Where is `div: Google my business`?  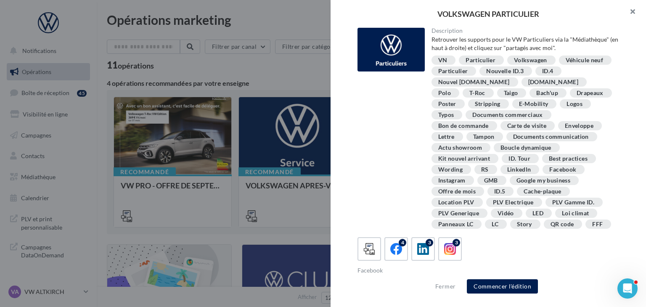
div: Google my business is located at coordinates (544, 180).